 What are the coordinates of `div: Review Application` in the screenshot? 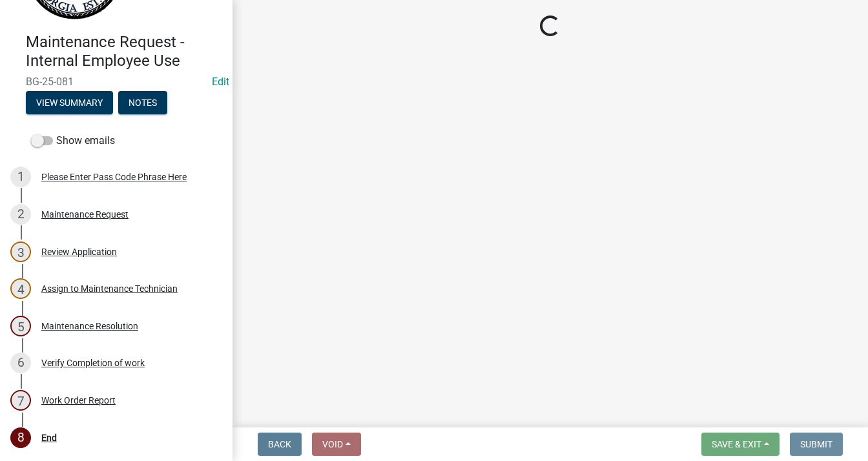 It's located at (79, 252).